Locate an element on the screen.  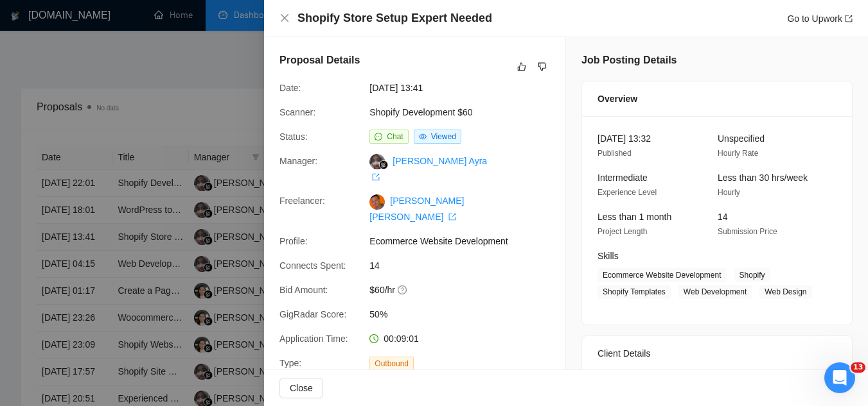
span: clock-circle is located at coordinates (374, 339).